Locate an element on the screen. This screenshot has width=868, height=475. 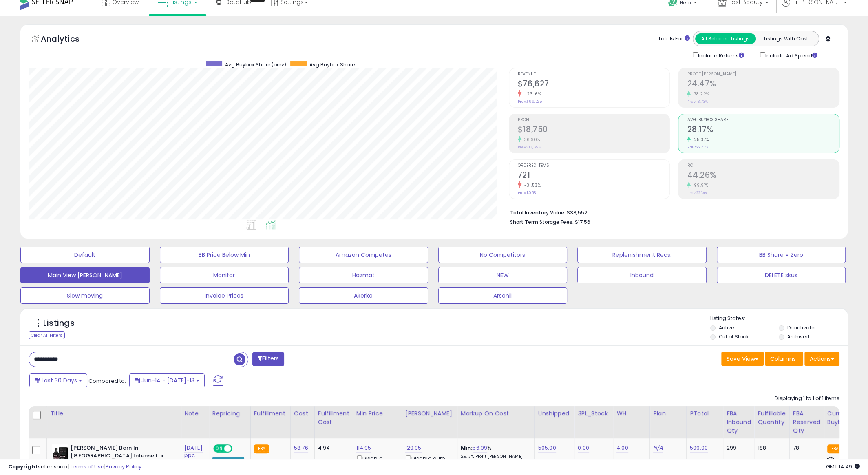
button: NEW is located at coordinates (503, 275).